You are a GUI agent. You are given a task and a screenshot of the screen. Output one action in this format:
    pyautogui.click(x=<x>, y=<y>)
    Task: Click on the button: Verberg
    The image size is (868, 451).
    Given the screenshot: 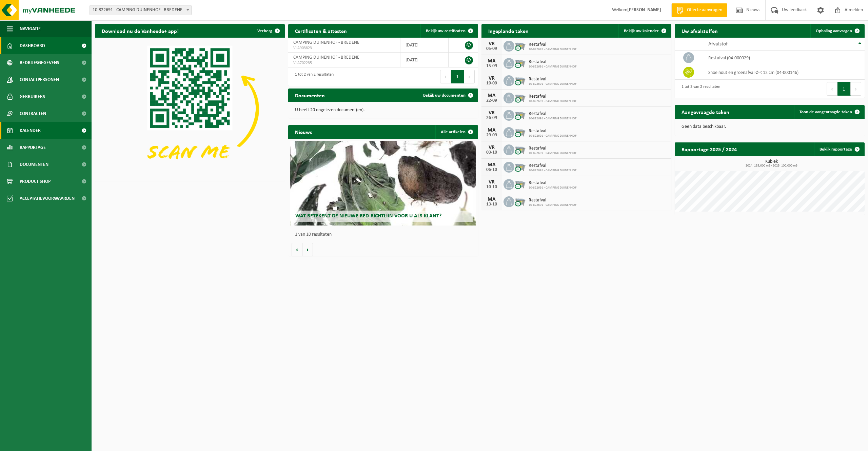 What is the action you would take?
    pyautogui.click(x=268, y=31)
    